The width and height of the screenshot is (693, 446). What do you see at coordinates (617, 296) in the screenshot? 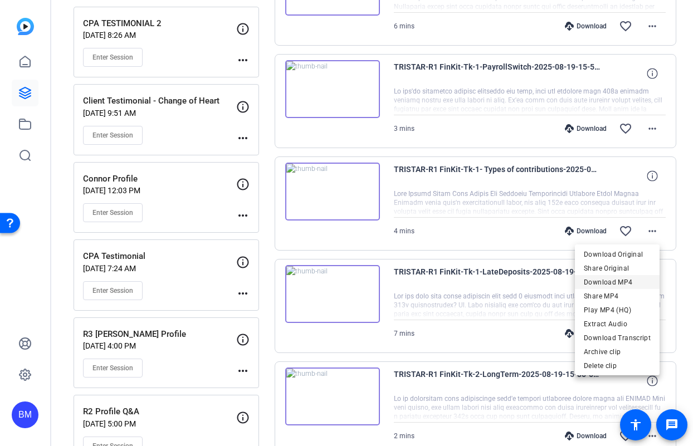
I see `span: Share MP4` at bounding box center [617, 296].